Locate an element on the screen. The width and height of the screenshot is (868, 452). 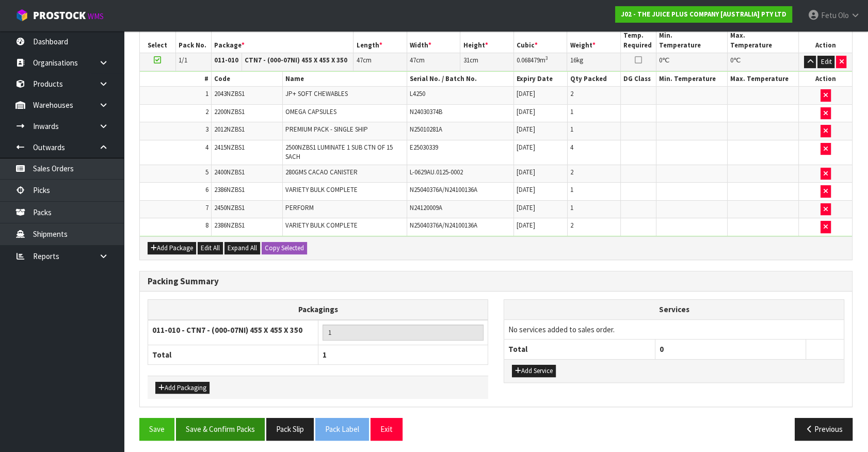
span: 0.068479 is located at coordinates (528, 60).